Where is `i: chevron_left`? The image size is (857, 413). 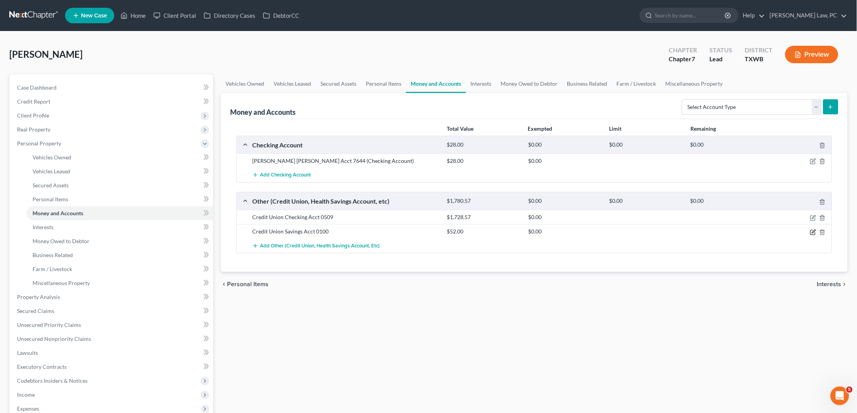
i: chevron_left is located at coordinates (224, 284).